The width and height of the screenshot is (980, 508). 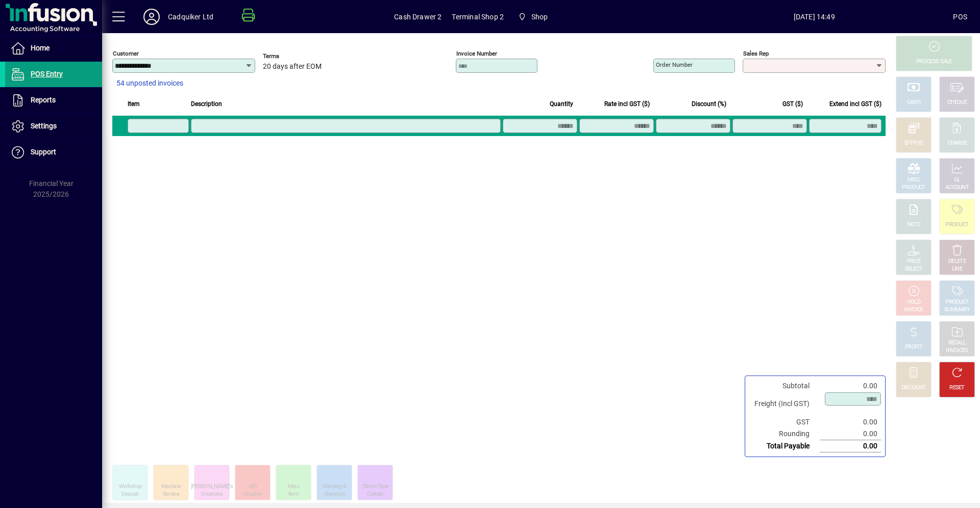 I want to click on span: Support, so click(x=43, y=152).